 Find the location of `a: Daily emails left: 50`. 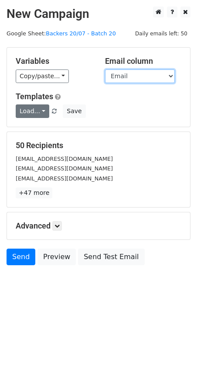

a: Daily emails left: 50 is located at coordinates (162, 33).